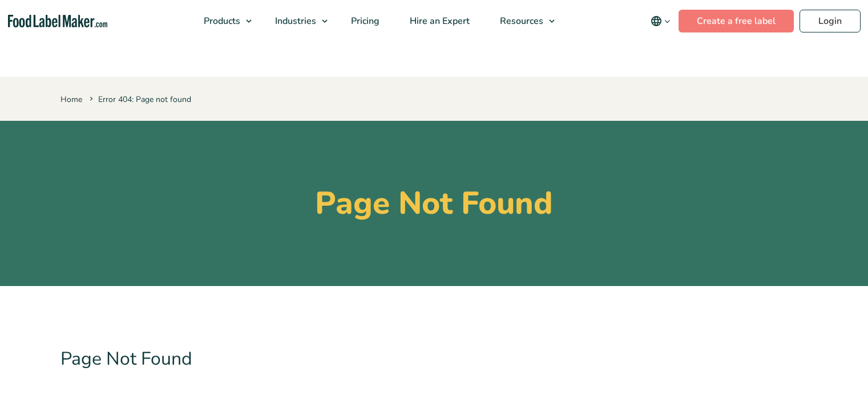 Image resolution: width=868 pixels, height=396 pixels. I want to click on a: Home, so click(71, 99).